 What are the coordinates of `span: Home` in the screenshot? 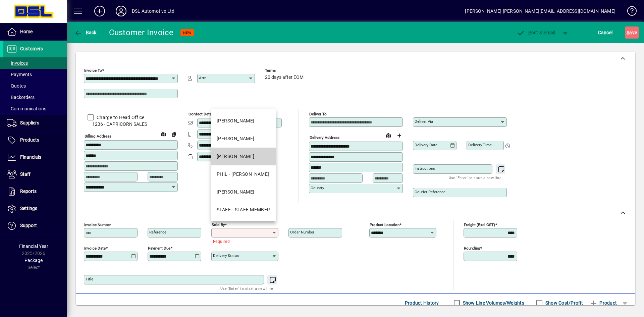 It's located at (26, 31).